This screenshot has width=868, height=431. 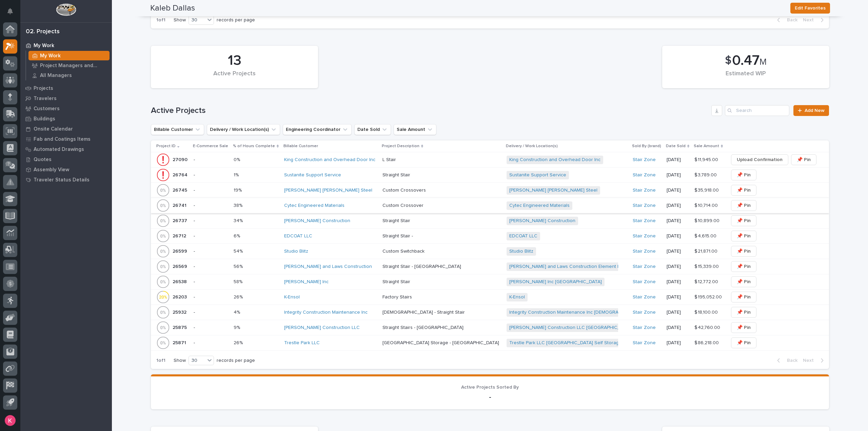 I want to click on p: 26599, so click(x=181, y=250).